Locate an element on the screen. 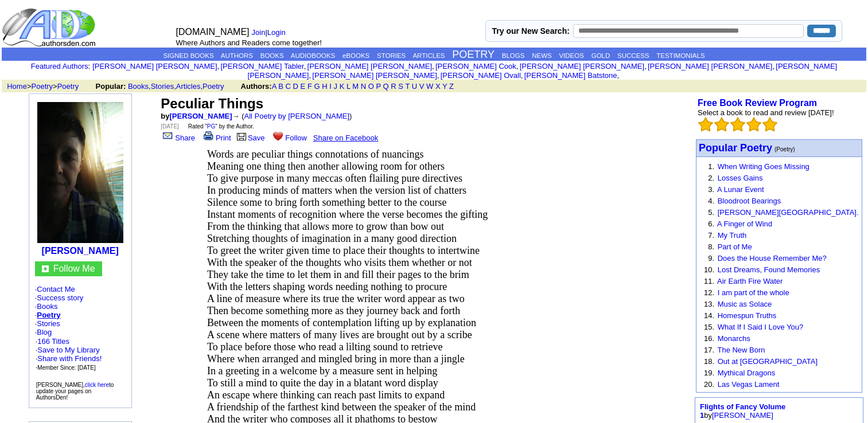  font: 6. is located at coordinates (711, 224).